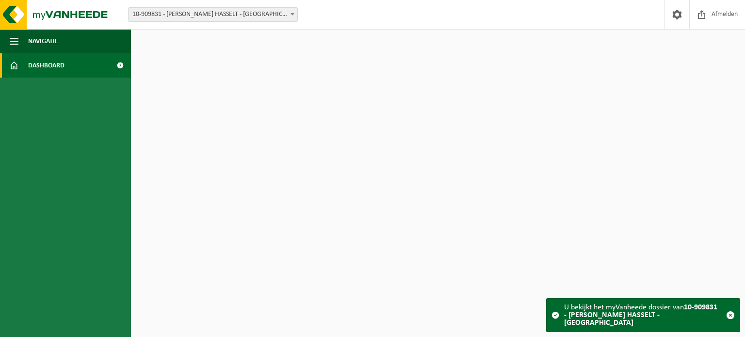 The width and height of the screenshot is (745, 337). I want to click on span: Dashboard, so click(46, 65).